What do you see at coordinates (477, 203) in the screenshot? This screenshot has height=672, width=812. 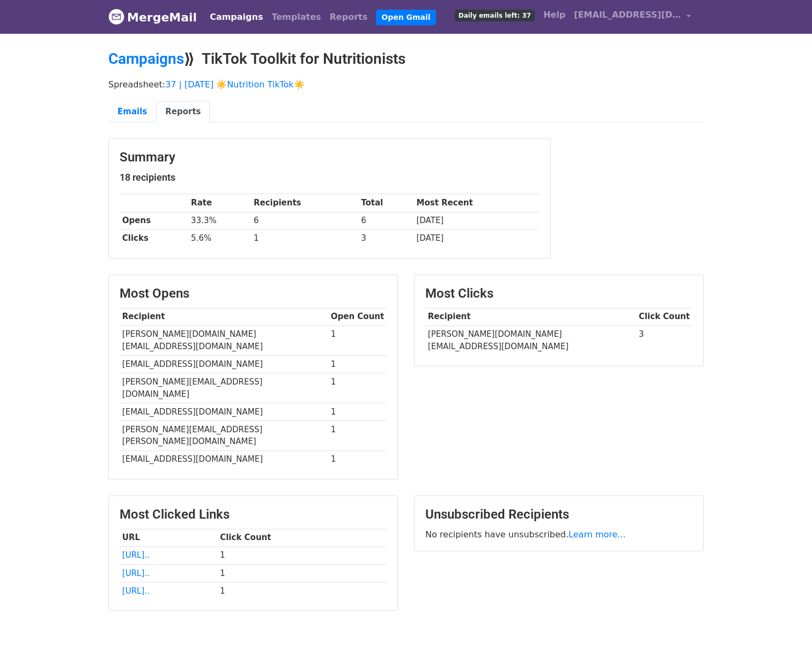 I see `th: Most Recent` at bounding box center [477, 203].